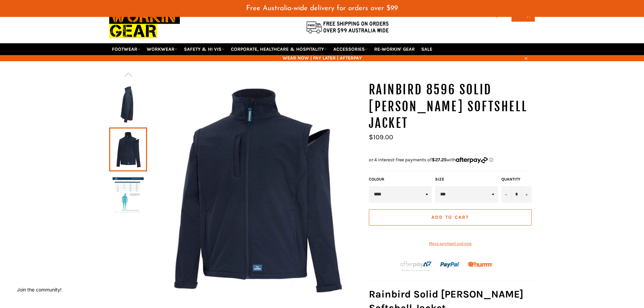 This screenshot has width=644, height=308. Describe the element at coordinates (39, 289) in the screenshot. I see `button: Join the community!` at that location.